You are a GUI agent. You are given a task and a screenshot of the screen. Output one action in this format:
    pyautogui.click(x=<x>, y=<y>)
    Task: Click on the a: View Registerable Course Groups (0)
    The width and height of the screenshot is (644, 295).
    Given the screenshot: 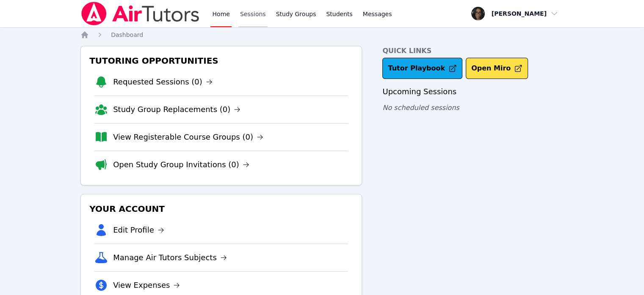 What is the action you would take?
    pyautogui.click(x=188, y=137)
    